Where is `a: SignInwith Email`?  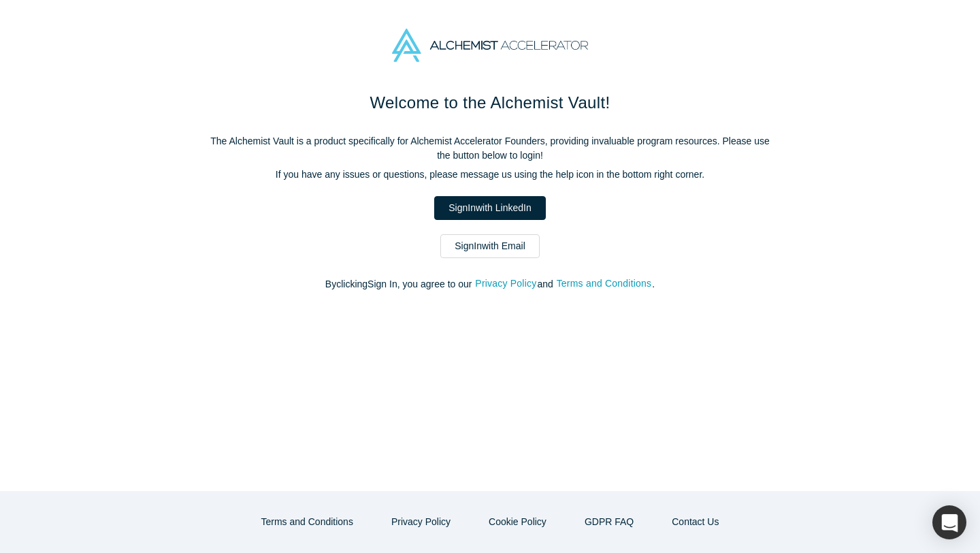
a: SignInwith Email is located at coordinates (490, 245).